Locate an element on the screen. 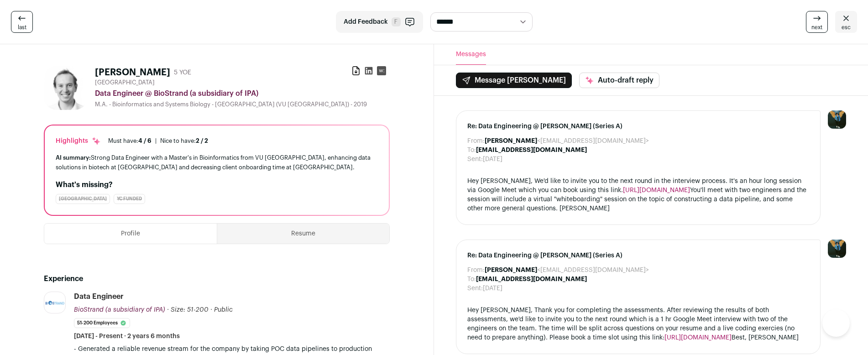  button: Add Feedback F is located at coordinates (379, 22).